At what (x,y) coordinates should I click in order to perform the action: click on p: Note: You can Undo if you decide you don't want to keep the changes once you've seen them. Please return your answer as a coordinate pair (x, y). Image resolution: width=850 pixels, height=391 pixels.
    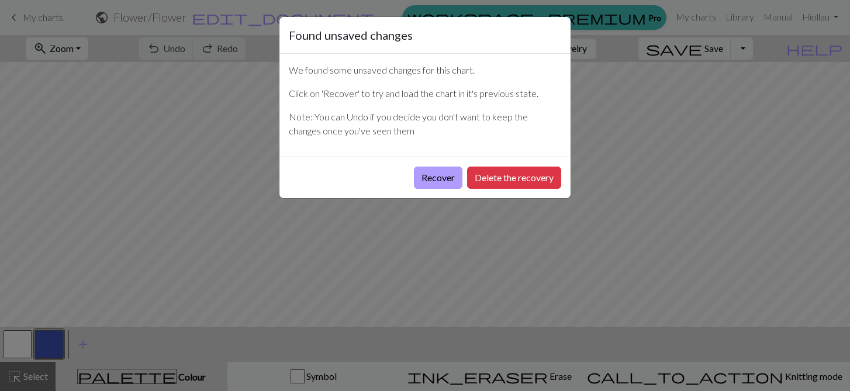
    Looking at the image, I should click on (425, 124).